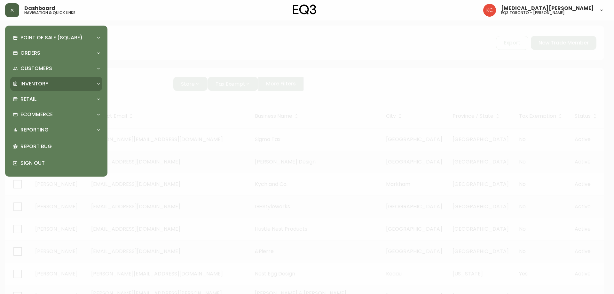 This screenshot has width=614, height=294. What do you see at coordinates (56, 115) in the screenshot?
I see `div: Ecommerce` at bounding box center [56, 115].